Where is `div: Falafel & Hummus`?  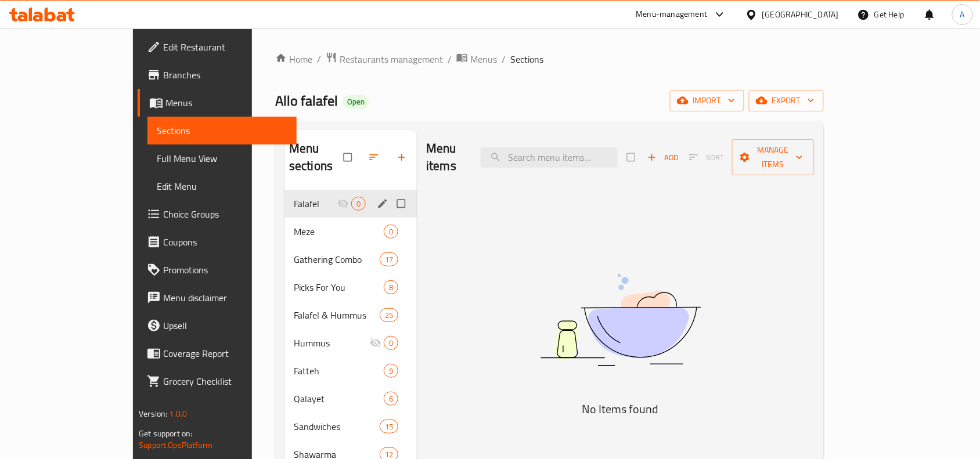
div: Falafel & Hummus is located at coordinates (337, 315).